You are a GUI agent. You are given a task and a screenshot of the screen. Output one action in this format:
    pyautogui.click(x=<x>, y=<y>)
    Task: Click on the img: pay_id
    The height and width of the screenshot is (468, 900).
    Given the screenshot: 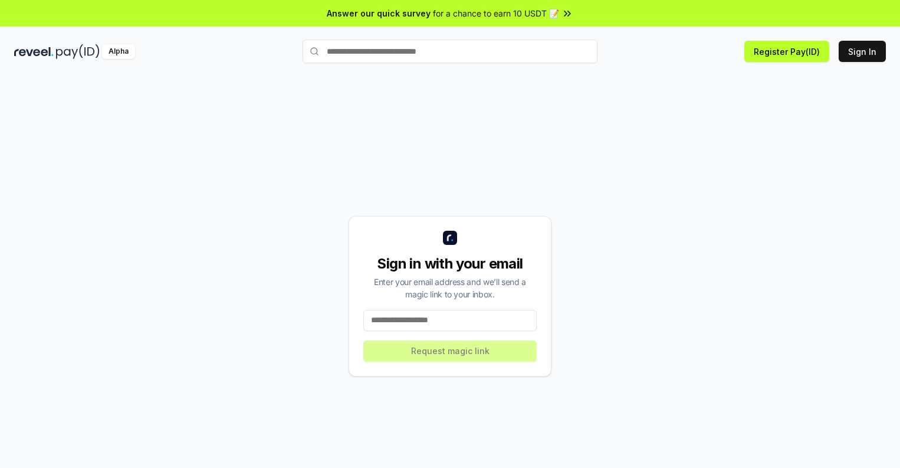 What is the action you would take?
    pyautogui.click(x=78, y=51)
    